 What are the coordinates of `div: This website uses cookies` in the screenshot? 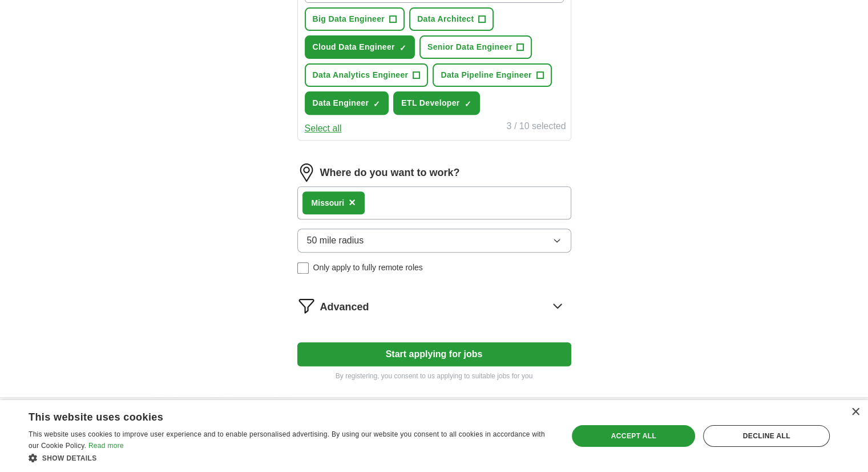 It's located at (276, 415).